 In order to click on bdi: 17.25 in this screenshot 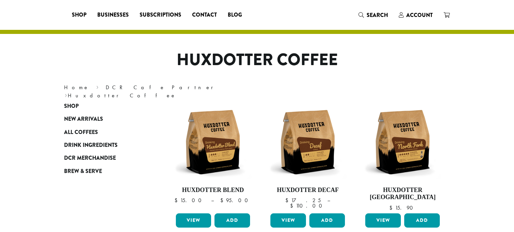, I will do `click(303, 200)`.